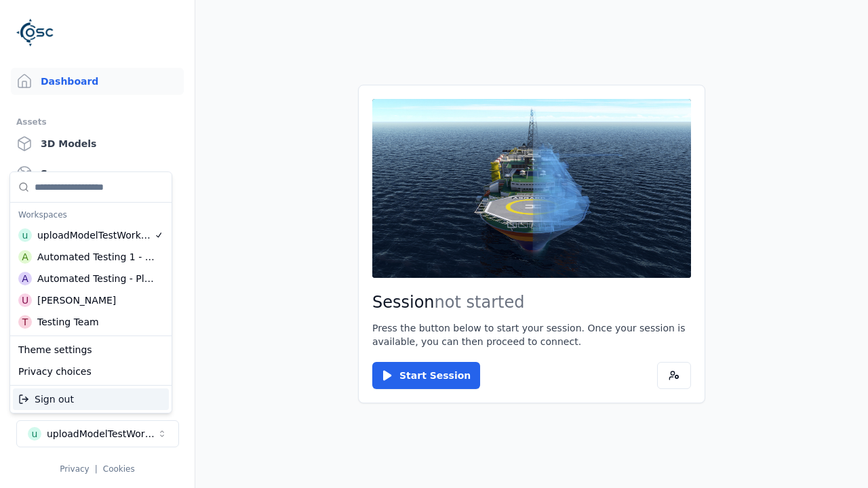 The height and width of the screenshot is (488, 868). Describe the element at coordinates (25, 323) in the screenshot. I see `div: T` at that location.